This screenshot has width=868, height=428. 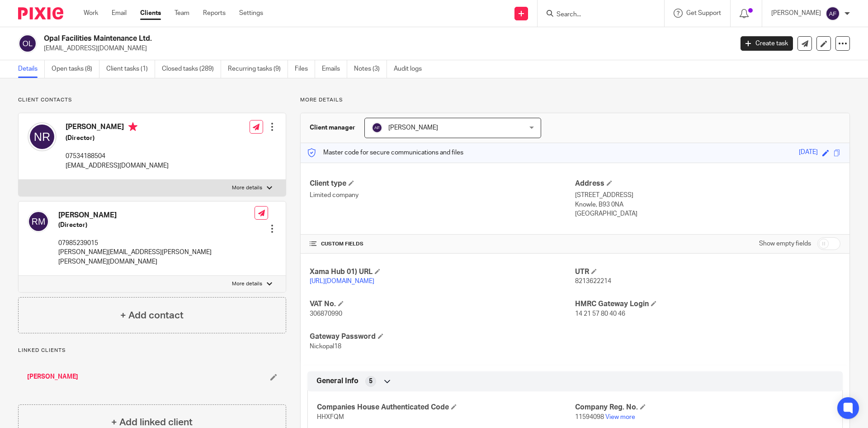 I want to click on span: 5, so click(x=371, y=381).